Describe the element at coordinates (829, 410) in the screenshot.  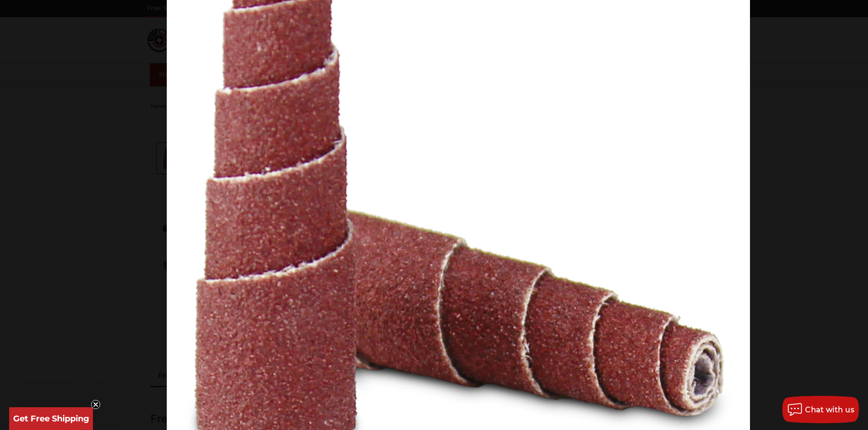
I see `span: Chat with us` at that location.